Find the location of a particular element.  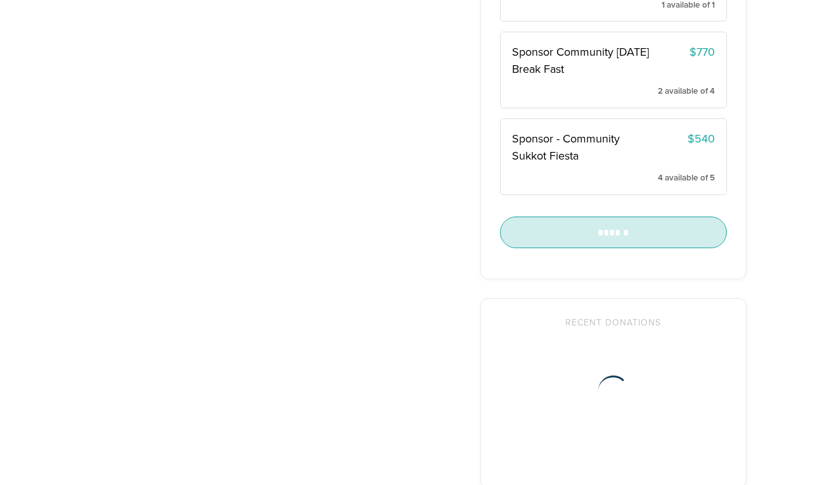

span: 5 is located at coordinates (712, 178).